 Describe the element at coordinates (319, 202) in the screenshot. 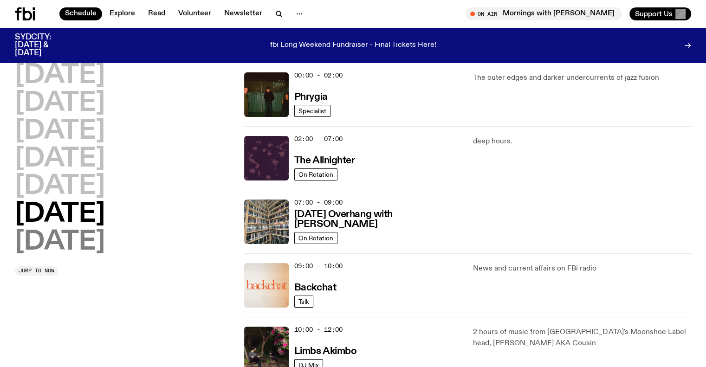

I see `span: 07:00 - 09:00` at that location.